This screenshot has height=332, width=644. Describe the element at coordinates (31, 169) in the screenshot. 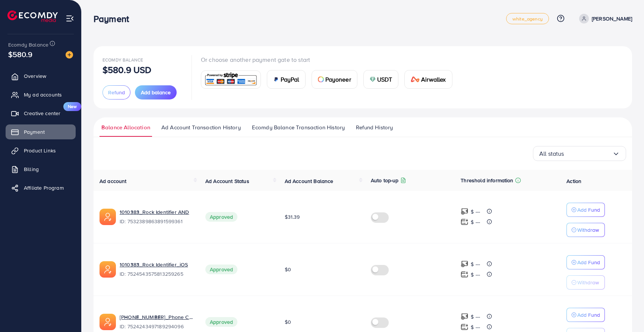

I see `span: Billing` at that location.